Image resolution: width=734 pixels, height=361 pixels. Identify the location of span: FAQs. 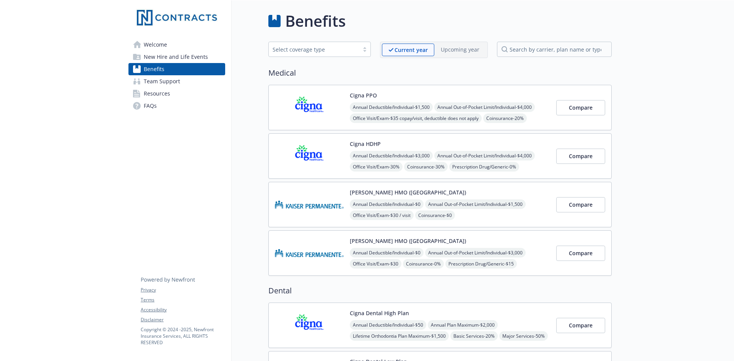
(150, 106).